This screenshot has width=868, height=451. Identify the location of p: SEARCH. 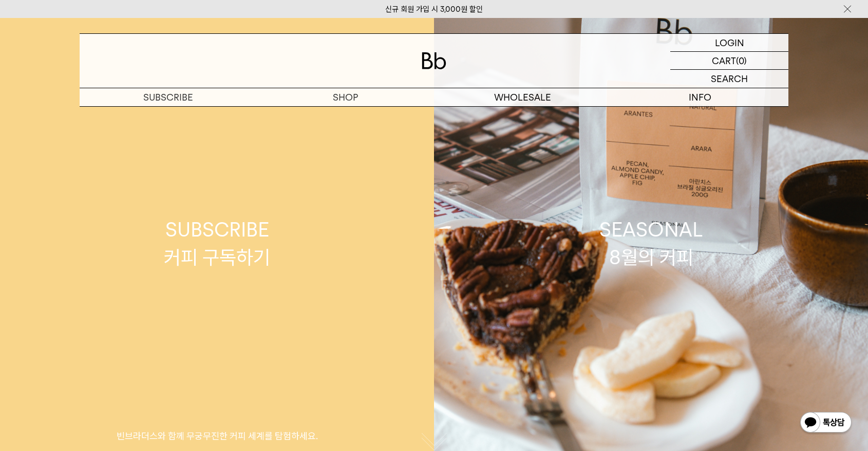
(729, 79).